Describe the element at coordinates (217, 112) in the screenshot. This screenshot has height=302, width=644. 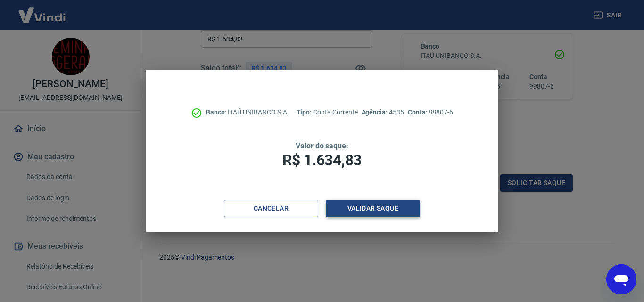
I see `span: Banco:` at that location.